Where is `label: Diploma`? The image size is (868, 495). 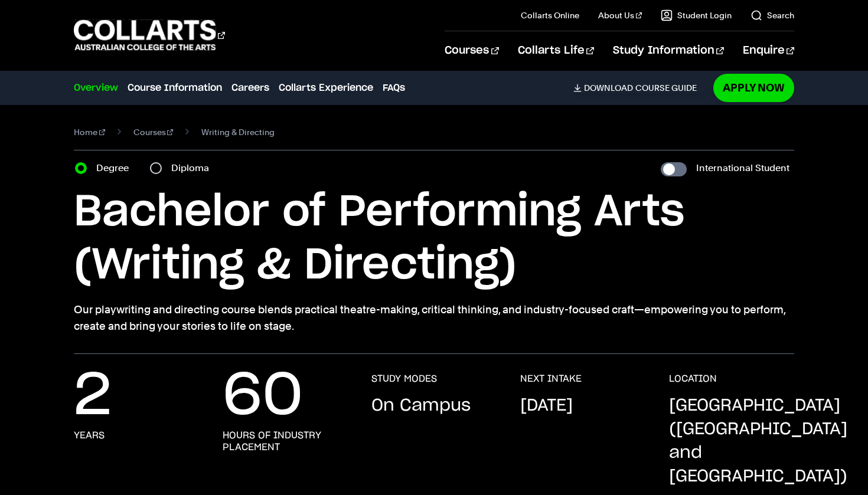 label: Diploma is located at coordinates (194, 168).